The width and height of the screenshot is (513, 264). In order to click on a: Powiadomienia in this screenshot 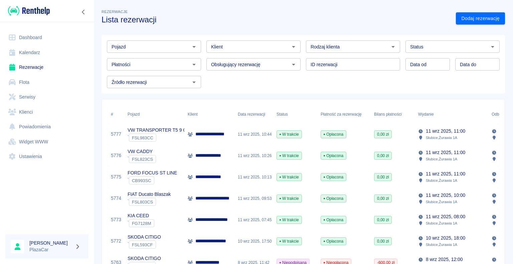, I will do `click(47, 127)`.